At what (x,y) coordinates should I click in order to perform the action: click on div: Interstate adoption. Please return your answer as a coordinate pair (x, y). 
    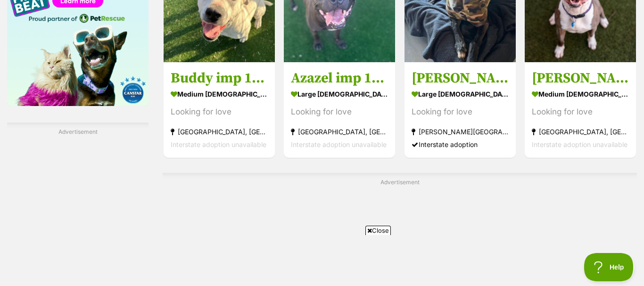
    Looking at the image, I should click on (460, 144).